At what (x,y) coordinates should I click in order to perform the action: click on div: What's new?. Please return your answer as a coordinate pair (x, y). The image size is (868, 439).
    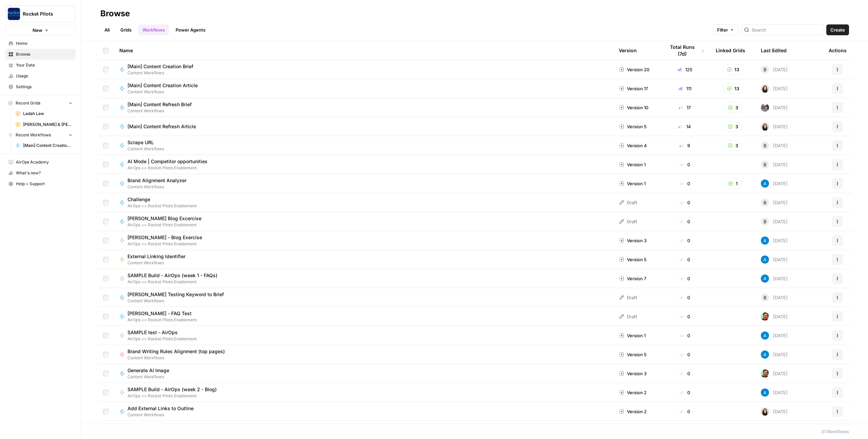
    Looking at the image, I should click on (40, 173).